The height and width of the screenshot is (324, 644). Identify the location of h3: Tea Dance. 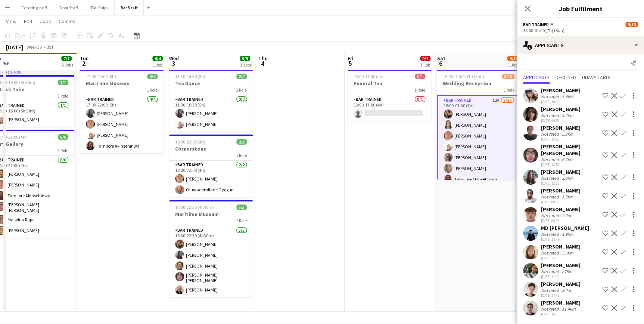
(211, 84).